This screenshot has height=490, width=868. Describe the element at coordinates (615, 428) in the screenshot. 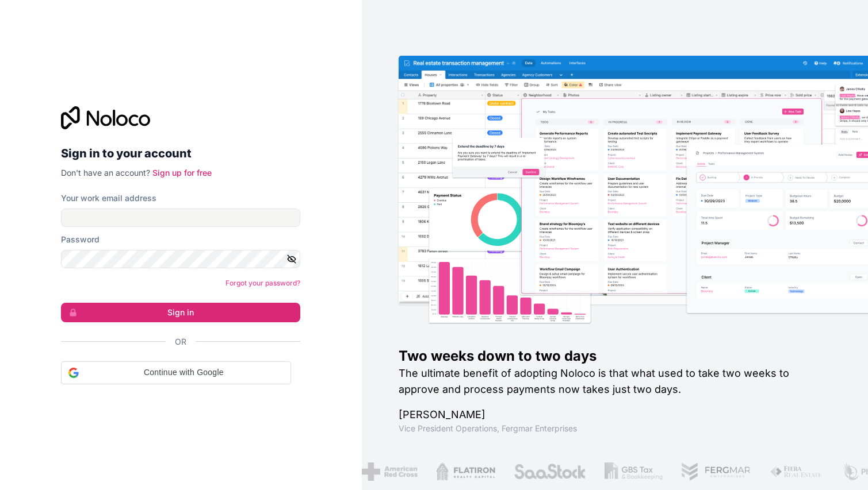

I see `h1: Vice President Operations , Fergmar Enterprises` at that location.